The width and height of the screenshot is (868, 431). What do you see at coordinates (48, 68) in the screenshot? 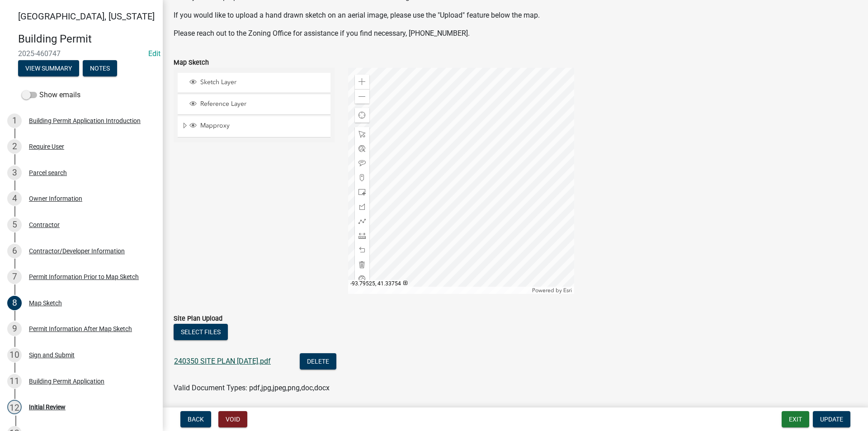
I see `button: View Summary` at bounding box center [48, 68].